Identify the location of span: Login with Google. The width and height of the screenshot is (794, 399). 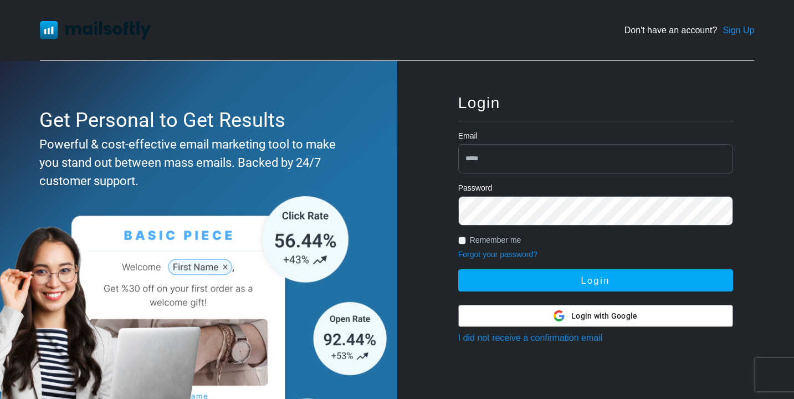
(604, 316).